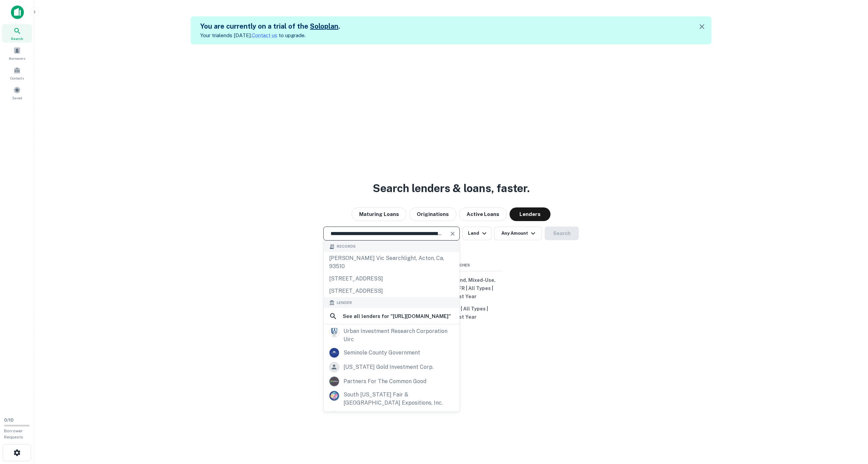 Image resolution: width=868 pixels, height=464 pixels. Describe the element at coordinates (17, 34) in the screenshot. I see `div: Search` at that location.